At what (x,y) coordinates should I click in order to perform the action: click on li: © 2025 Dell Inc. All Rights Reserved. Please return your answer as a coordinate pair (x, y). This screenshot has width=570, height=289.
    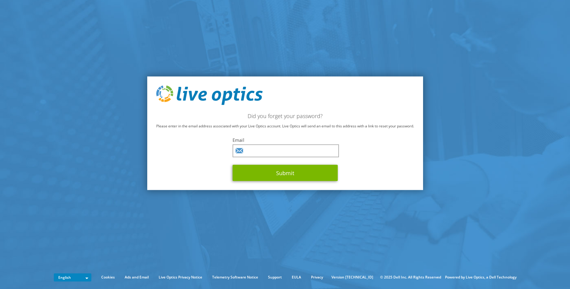
    Looking at the image, I should click on (411, 278).